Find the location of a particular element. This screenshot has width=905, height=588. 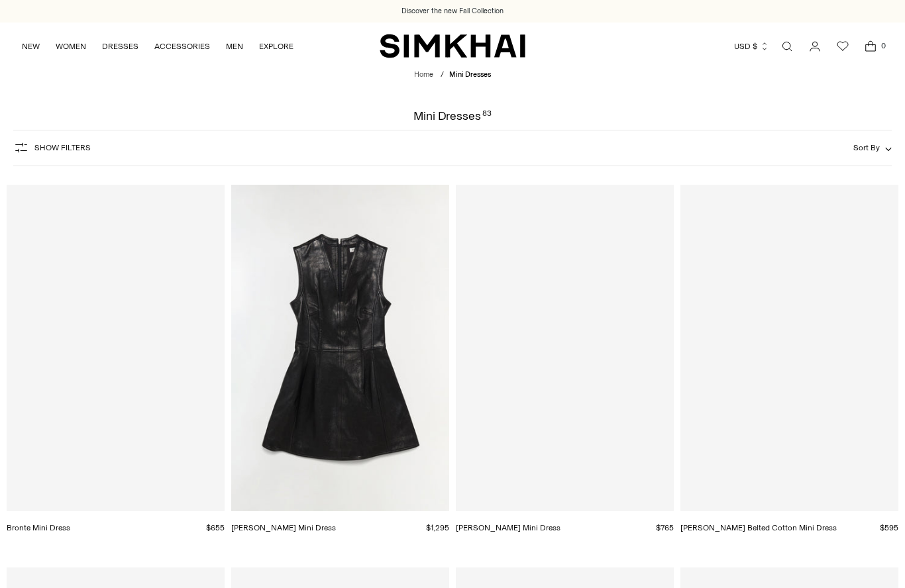

h1: Mini Dresses is located at coordinates (452, 115).